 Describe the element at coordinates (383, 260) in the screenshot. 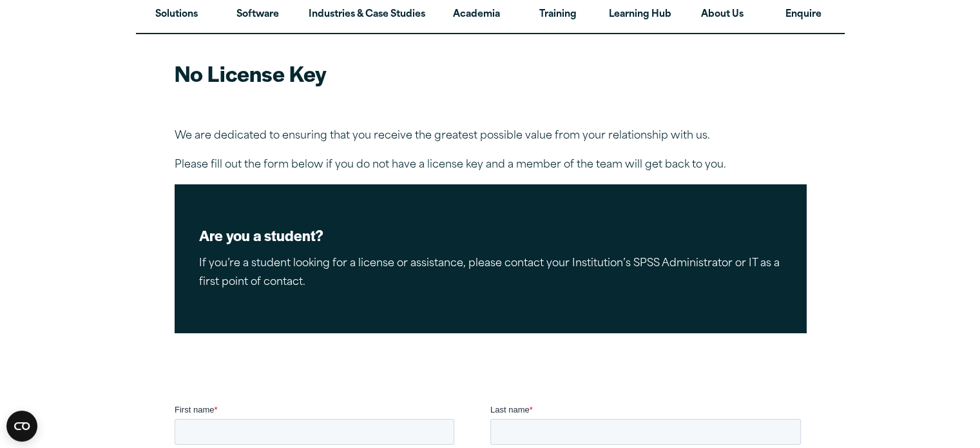

I see `a: Privacy Policy` at that location.